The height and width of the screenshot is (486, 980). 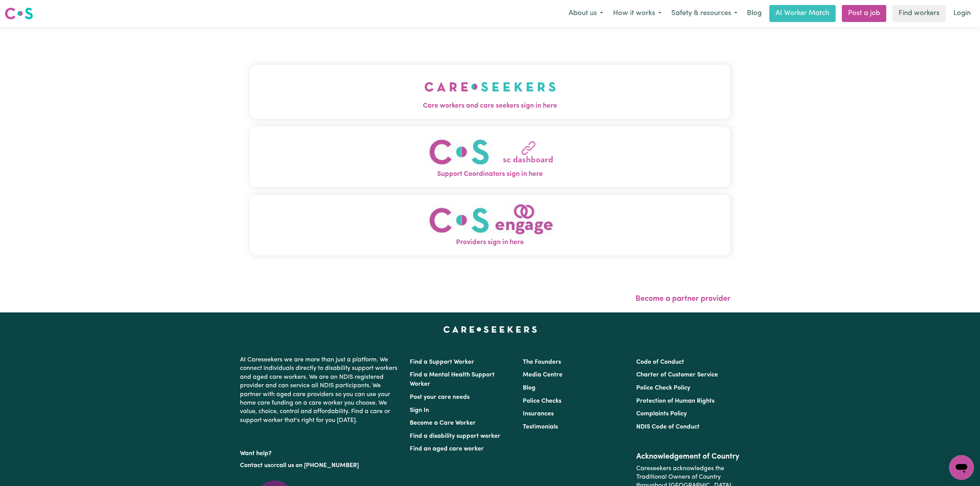 What do you see at coordinates (540, 427) in the screenshot?
I see `a: Testimonials` at bounding box center [540, 427].